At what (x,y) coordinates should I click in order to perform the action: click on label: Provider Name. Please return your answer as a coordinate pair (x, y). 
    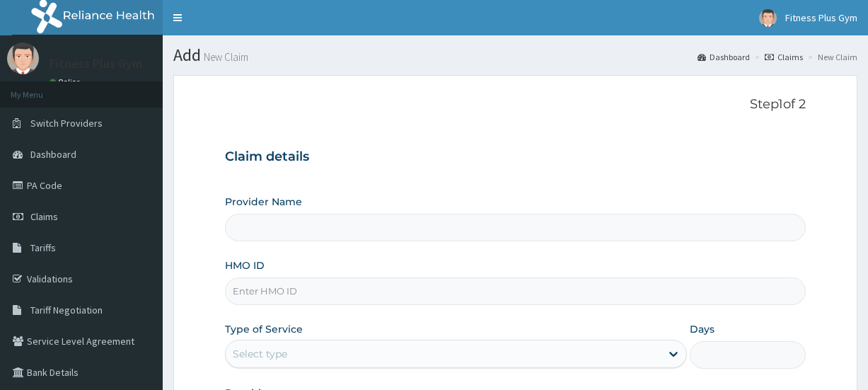
    Looking at the image, I should click on (263, 202).